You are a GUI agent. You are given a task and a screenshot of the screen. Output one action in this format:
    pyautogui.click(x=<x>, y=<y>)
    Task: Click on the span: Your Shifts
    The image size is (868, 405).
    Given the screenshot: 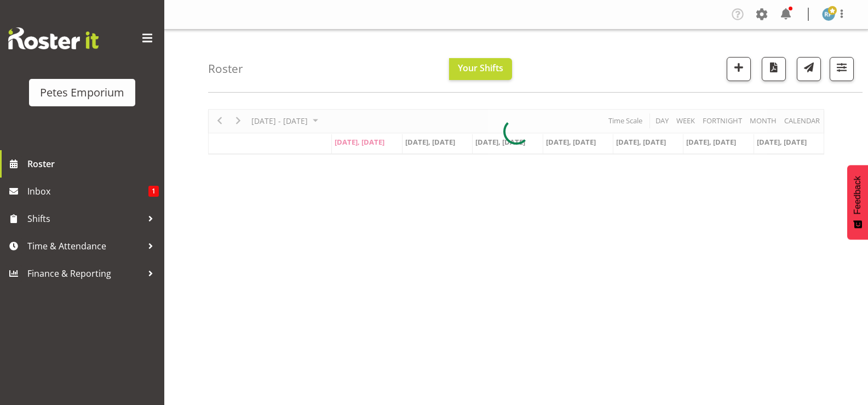 What is the action you would take?
    pyautogui.click(x=480, y=68)
    